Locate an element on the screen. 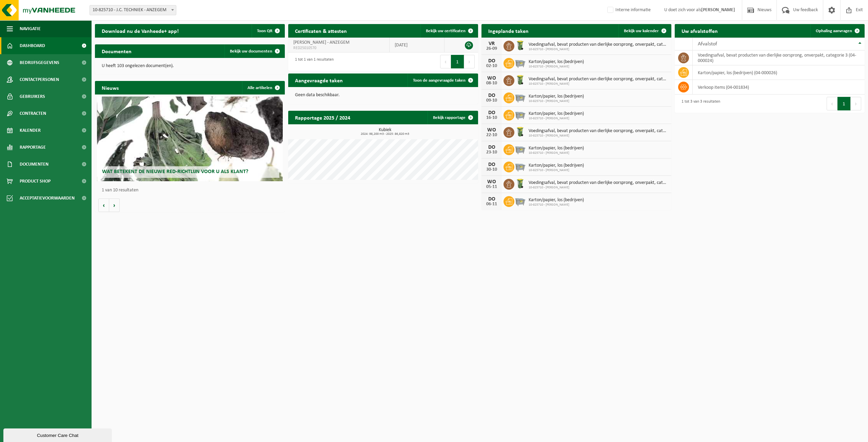 The width and height of the screenshot is (868, 442). span: Ophaling aanvragen is located at coordinates (834, 31).